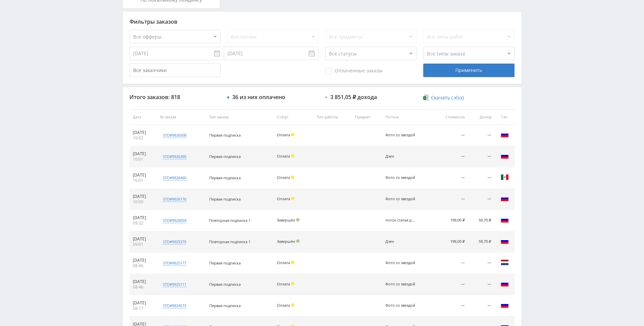 The width and height of the screenshot is (644, 326). Describe the element at coordinates (174, 178) in the screenshot. I see `div: std#9926460` at that location.